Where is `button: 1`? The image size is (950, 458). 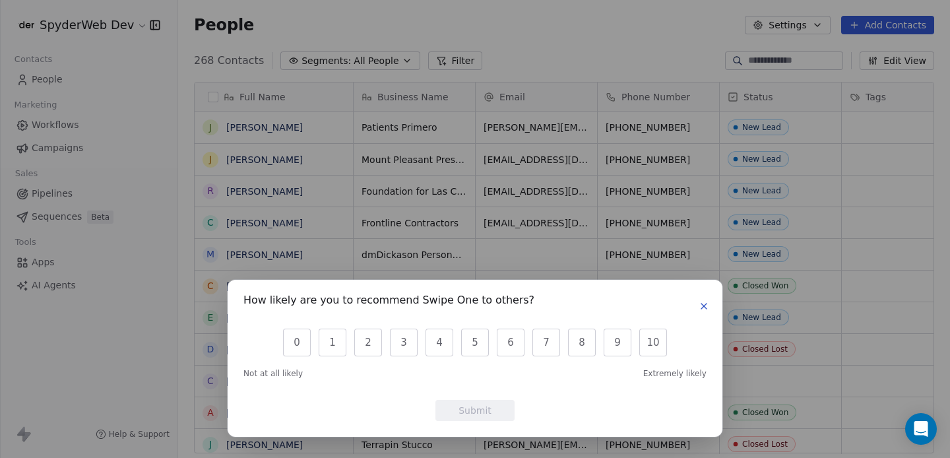 button: 1 is located at coordinates (332, 342).